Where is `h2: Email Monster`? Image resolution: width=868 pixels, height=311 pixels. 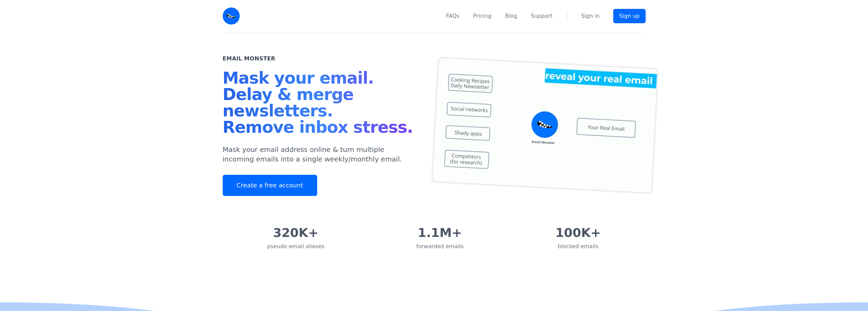
h2: Email Monster is located at coordinates (249, 59).